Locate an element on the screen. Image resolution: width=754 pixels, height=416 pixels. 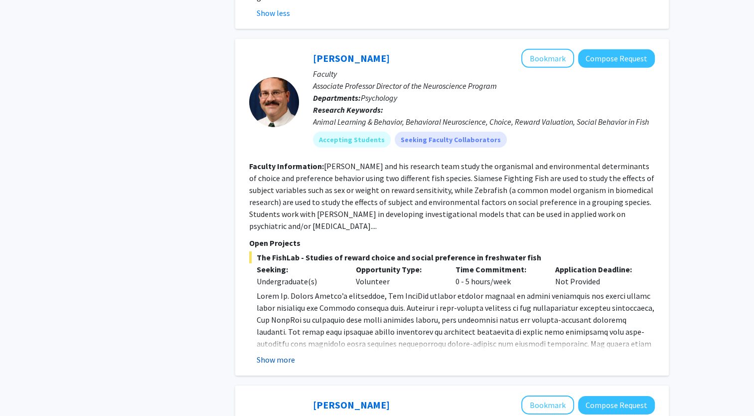
button: Add Jessica Burket to Bookmarks is located at coordinates (548, 405).